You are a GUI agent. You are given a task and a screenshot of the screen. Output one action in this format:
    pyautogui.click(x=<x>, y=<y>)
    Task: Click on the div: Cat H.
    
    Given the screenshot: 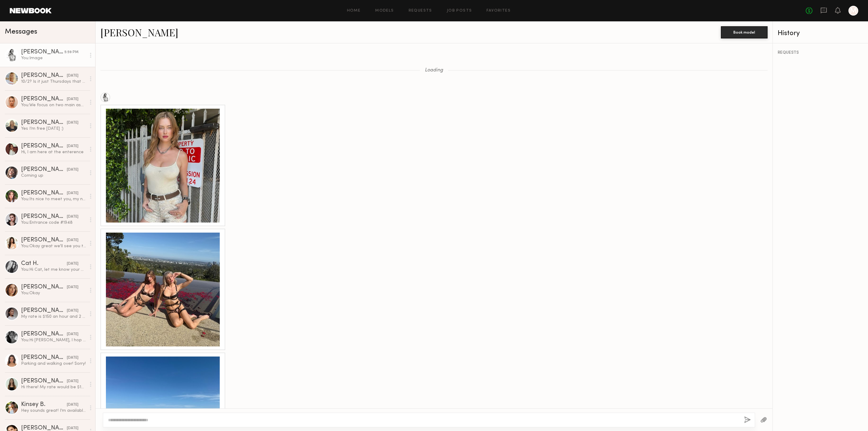 What is the action you would take?
    pyautogui.click(x=44, y=264)
    